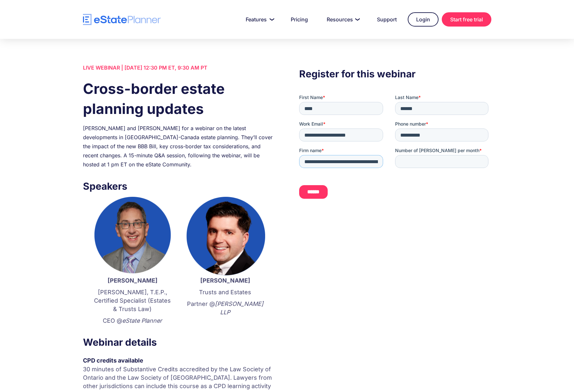 Image resolution: width=574 pixels, height=392 pixels. What do you see at coordinates (179, 99) in the screenshot?
I see `h1: Cross-border estate planning updates` at bounding box center [179, 99].